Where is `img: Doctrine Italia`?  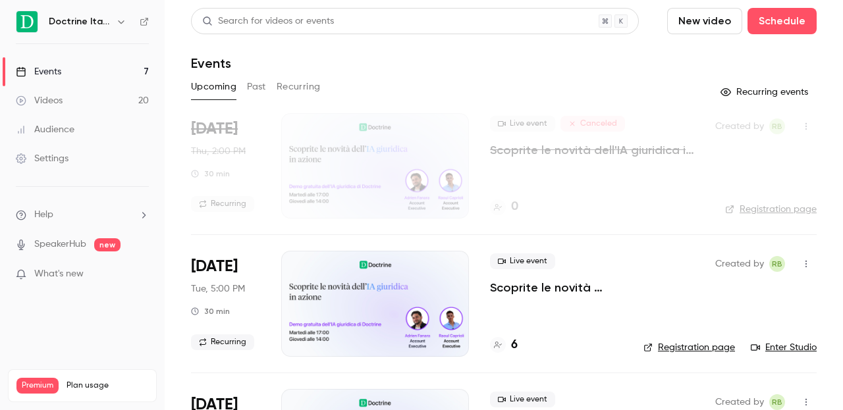 img: Doctrine Italia is located at coordinates (27, 22).